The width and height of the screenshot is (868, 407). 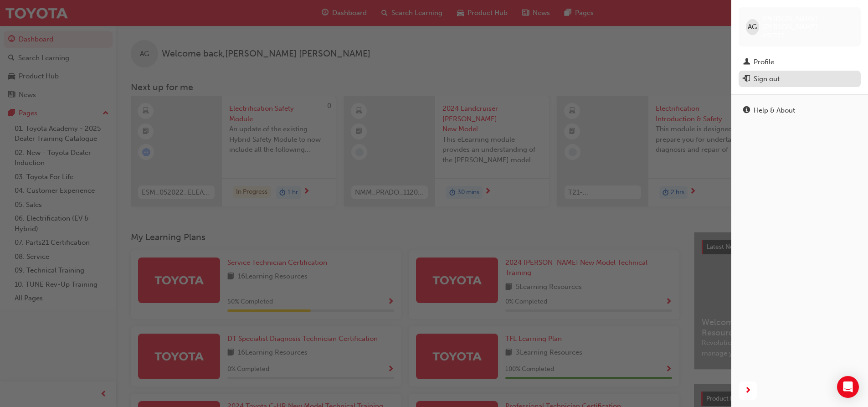 What do you see at coordinates (764, 62) in the screenshot?
I see `div: Profile` at bounding box center [764, 62].